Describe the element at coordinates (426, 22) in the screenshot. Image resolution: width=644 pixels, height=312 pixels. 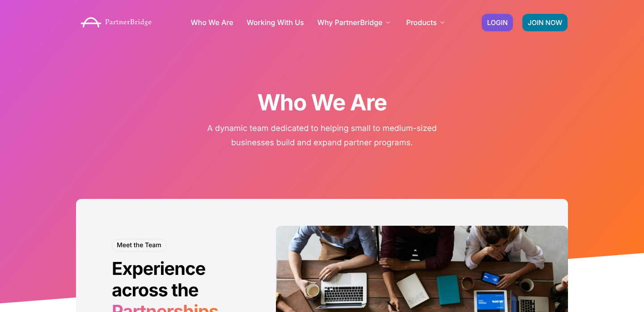
I see `a: Products` at that location.